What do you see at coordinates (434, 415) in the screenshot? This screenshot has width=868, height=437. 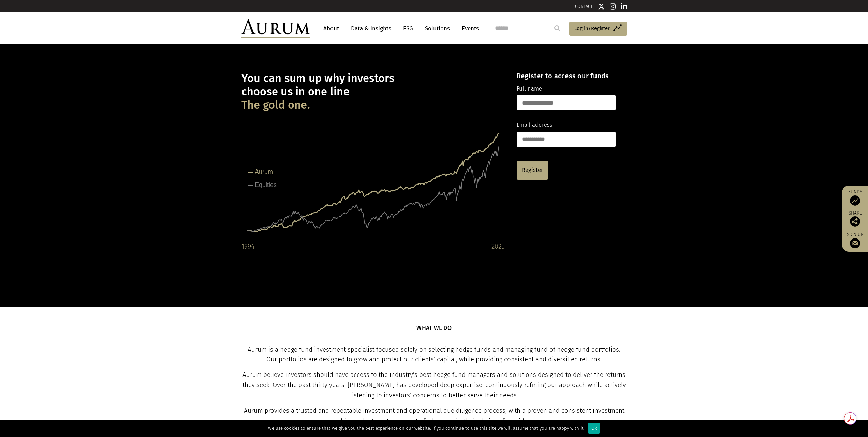 I see `span: Aurum provides a trusted and repeatable investment and operational due diligence process, with a ...` at bounding box center [434, 415].